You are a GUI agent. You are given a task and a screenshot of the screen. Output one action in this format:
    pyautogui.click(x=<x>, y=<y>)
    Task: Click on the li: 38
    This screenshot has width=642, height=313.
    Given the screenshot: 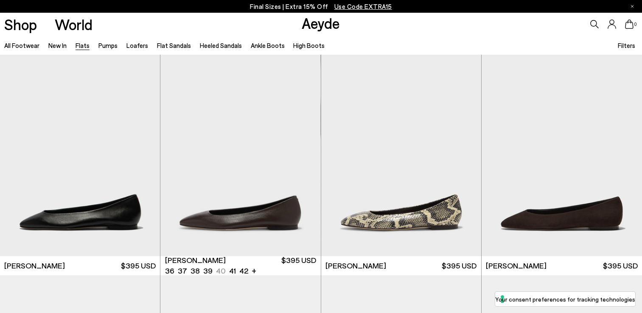 What is the action you would take?
    pyautogui.click(x=195, y=271)
    